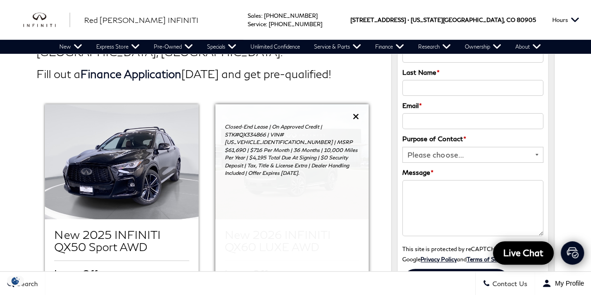 This screenshot has width=591, height=295. Describe the element at coordinates (412, 106) in the screenshot. I see `label: Email` at that location.